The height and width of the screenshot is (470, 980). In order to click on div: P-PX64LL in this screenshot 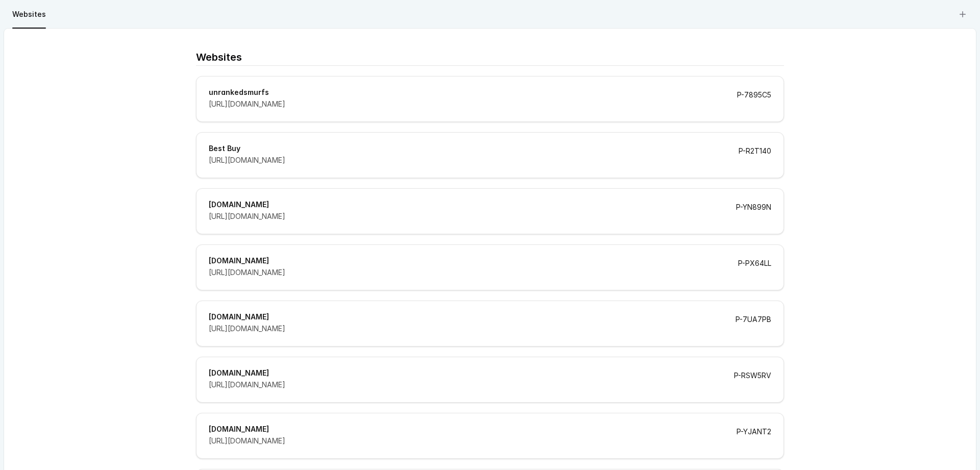, I will do `click(755, 268)`.